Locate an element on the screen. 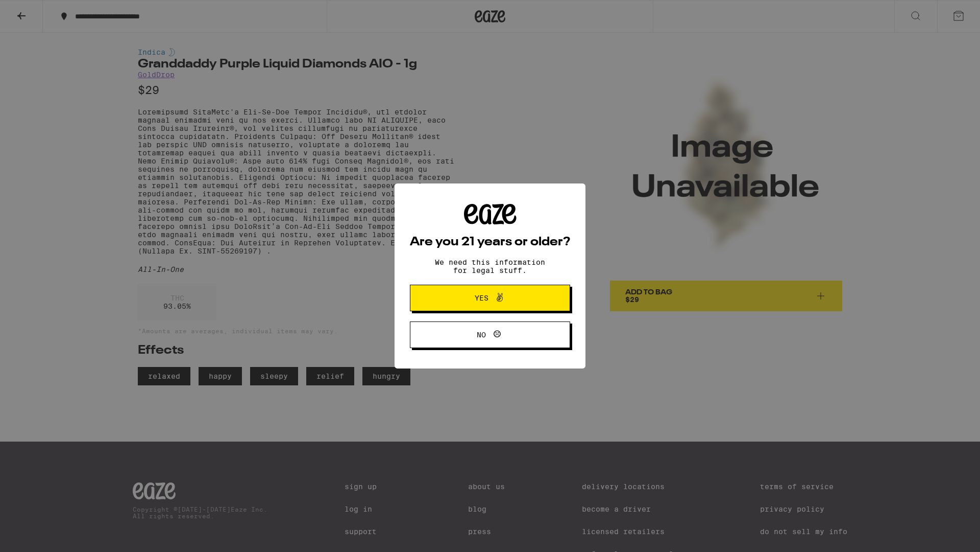 This screenshot has width=980, height=552. p: We need this information for legal stuff. is located at coordinates (490, 266).